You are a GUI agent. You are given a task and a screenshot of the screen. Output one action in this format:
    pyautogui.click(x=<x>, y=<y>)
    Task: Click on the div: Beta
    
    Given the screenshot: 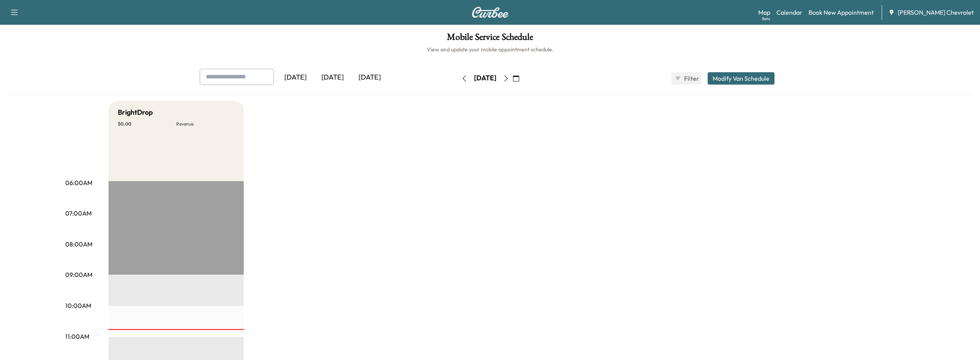 What is the action you would take?
    pyautogui.click(x=766, y=19)
    